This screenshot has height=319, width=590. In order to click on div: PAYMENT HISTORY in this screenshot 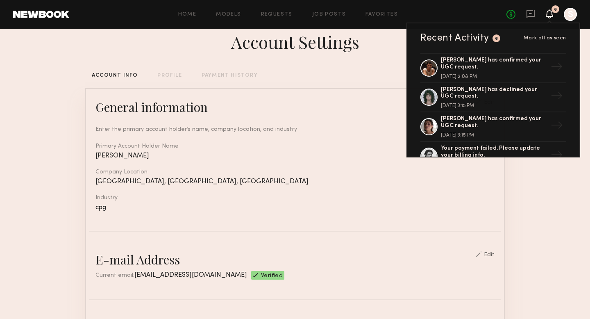, I will do `click(229, 75)`.